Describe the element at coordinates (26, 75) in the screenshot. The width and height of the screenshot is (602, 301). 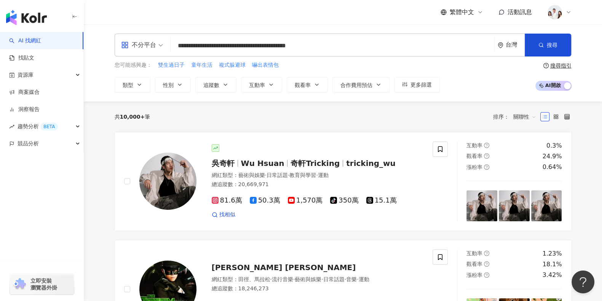
I see `span: 資源庫` at that location.